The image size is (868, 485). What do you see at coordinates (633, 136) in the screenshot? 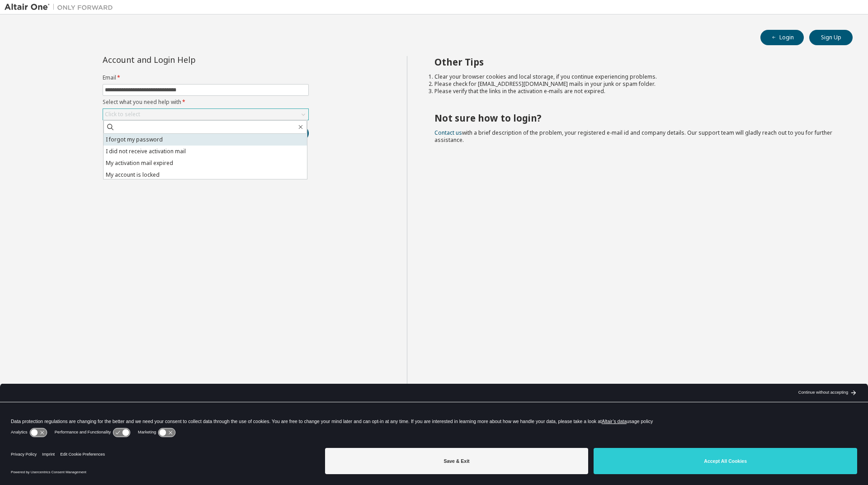
I see `span: with a brief description of the problem, your registered e-mail id and company details. Our suppo...` at bounding box center [633, 136].